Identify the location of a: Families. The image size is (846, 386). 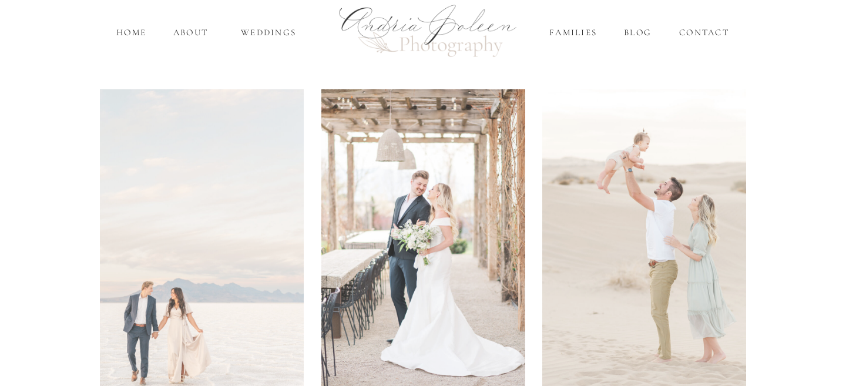
(573, 32).